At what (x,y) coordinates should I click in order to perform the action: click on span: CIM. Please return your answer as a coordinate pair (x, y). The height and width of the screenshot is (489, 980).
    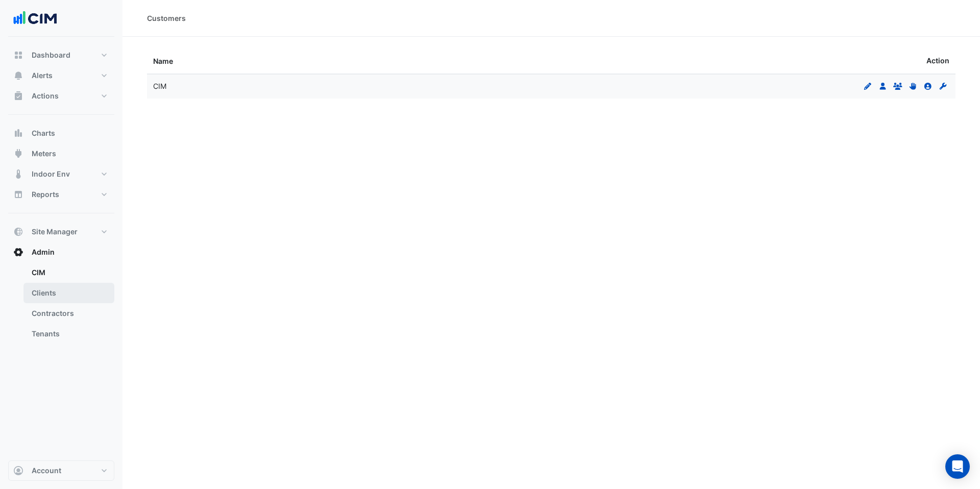
    Looking at the image, I should click on (160, 86).